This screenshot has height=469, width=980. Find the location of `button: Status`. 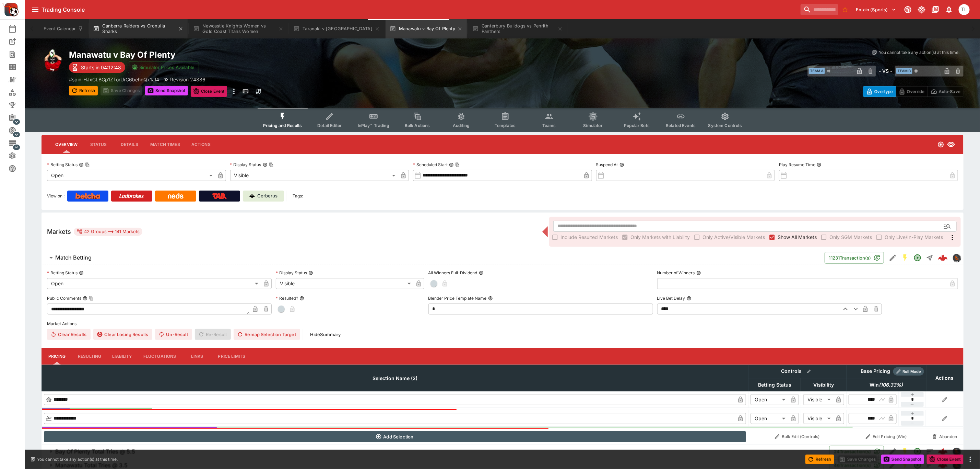

button: Status is located at coordinates (98, 145).